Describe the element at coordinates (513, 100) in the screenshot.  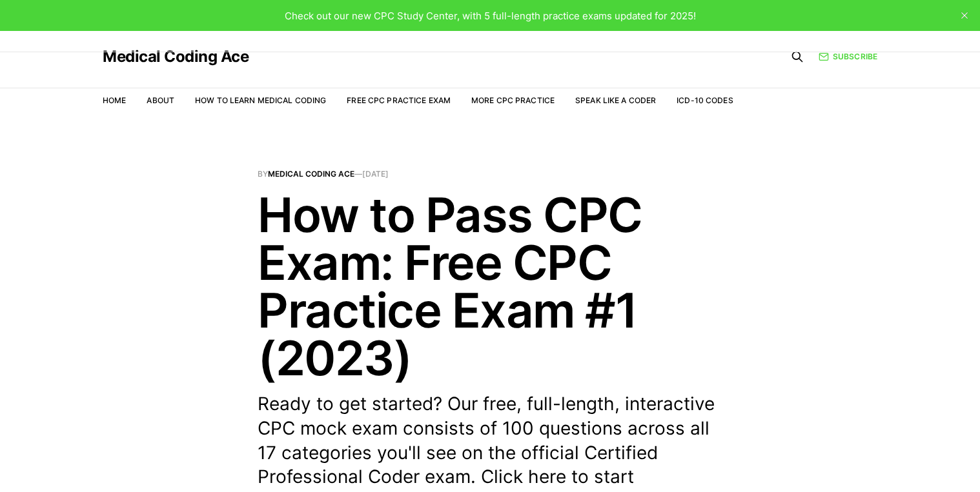
I see `a: More CPC Practice` at that location.